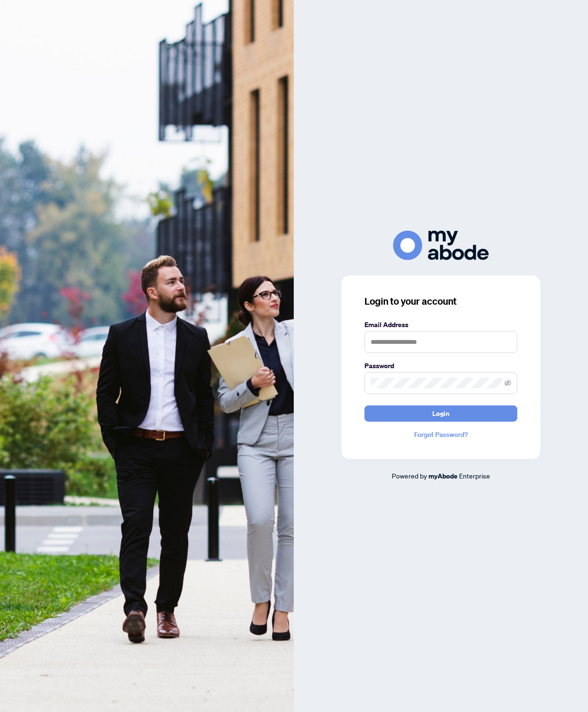 The image size is (588, 712). What do you see at coordinates (409, 476) in the screenshot?
I see `span: Powered by` at bounding box center [409, 476].